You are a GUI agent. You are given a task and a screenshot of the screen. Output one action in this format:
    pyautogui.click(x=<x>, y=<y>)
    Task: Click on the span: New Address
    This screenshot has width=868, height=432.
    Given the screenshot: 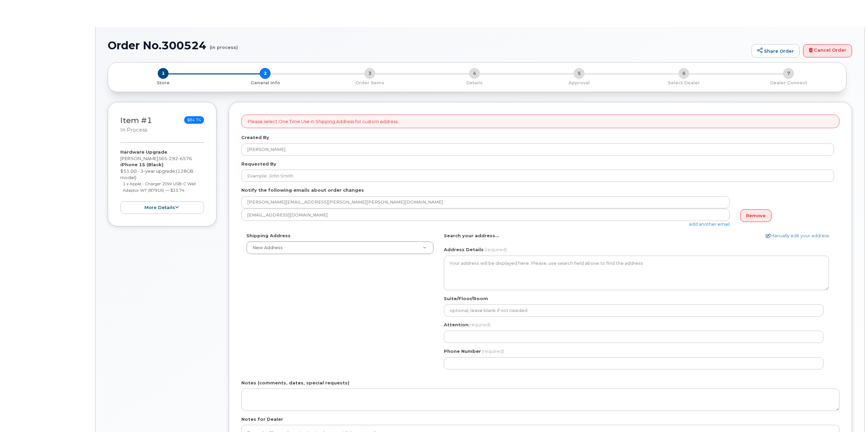 What is the action you would take?
    pyautogui.click(x=268, y=248)
    